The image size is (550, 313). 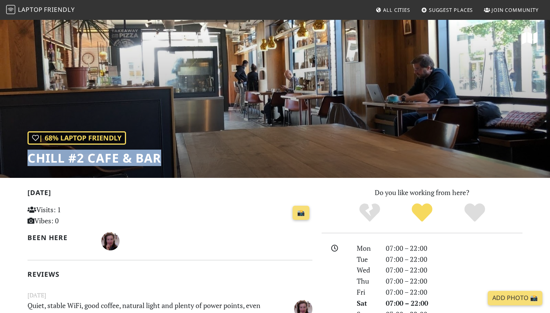 I want to click on div: Tue, so click(x=367, y=259).